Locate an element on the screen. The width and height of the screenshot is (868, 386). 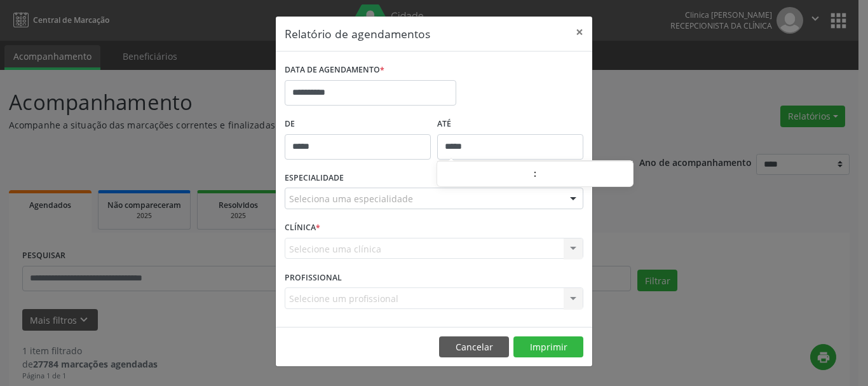
label: DATA DE AGENDAMENTO is located at coordinates (334, 70).